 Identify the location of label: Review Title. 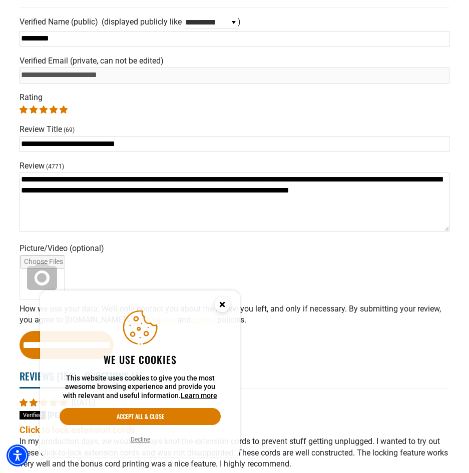
(41, 130).